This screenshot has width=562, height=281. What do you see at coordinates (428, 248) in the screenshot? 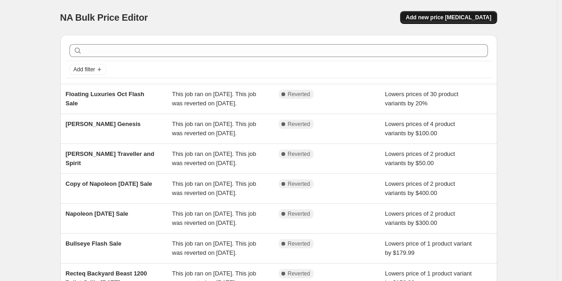
I see `span: Lowers price of 1 product variant by $179.99` at bounding box center [428, 248].